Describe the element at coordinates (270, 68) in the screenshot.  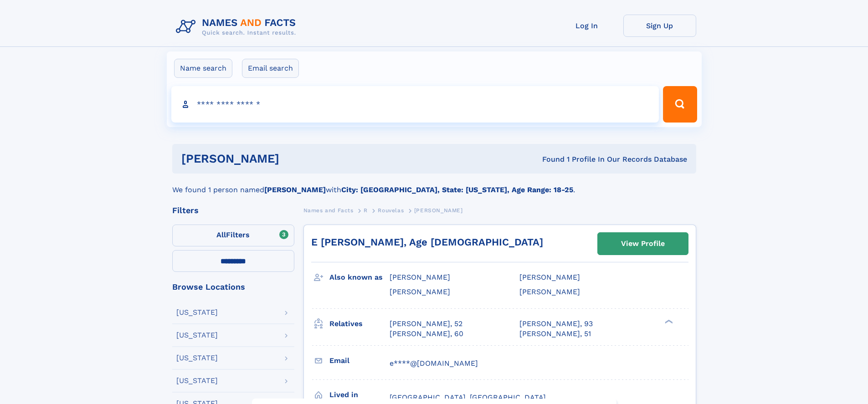
I see `label: Email search` at that location.